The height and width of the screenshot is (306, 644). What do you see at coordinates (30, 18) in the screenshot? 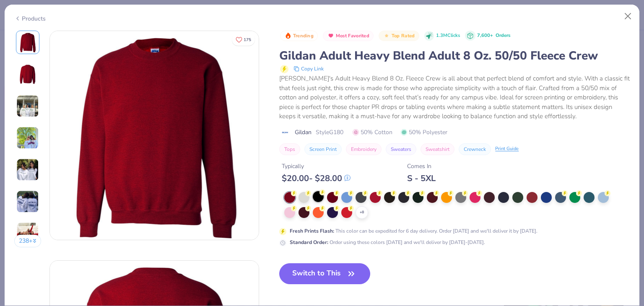
I see `div: Products` at bounding box center [30, 18].